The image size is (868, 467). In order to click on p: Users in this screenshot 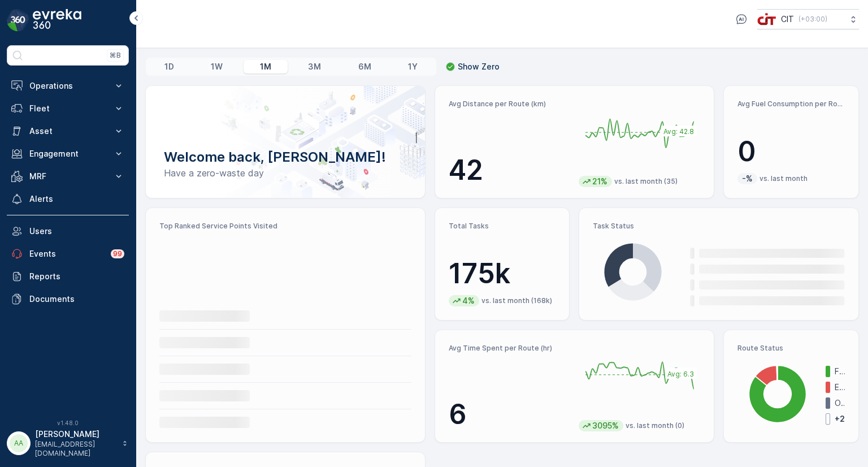, I will do `click(77, 231)`.